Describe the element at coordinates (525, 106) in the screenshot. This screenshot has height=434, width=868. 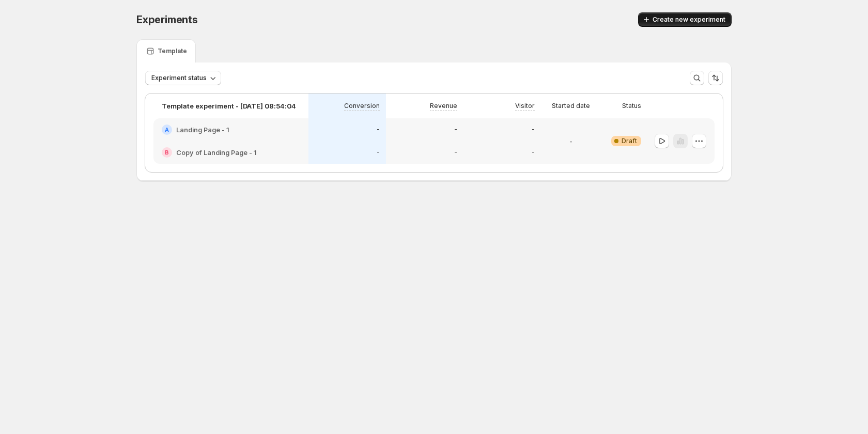
I see `p: Visitor` at that location.